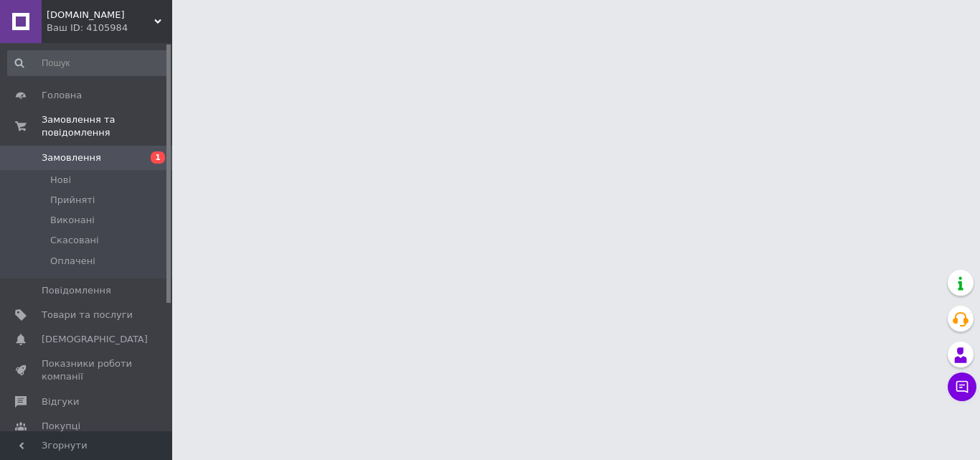  I want to click on div: Ваш ID: 4105984, so click(109, 28).